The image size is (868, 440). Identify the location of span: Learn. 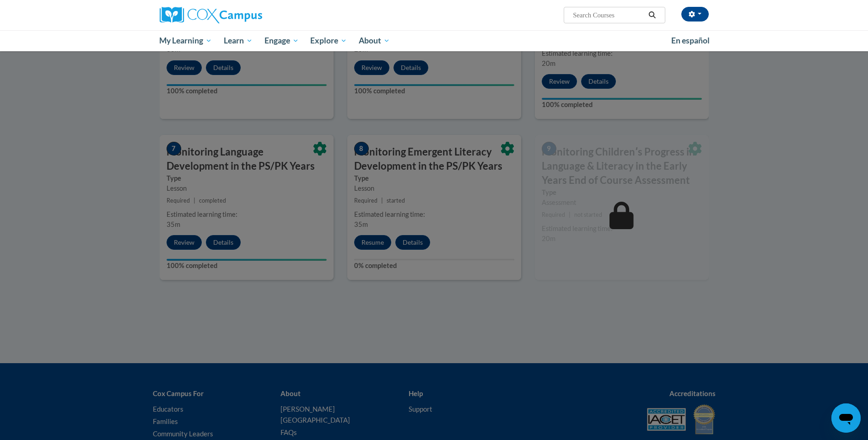
(238, 41).